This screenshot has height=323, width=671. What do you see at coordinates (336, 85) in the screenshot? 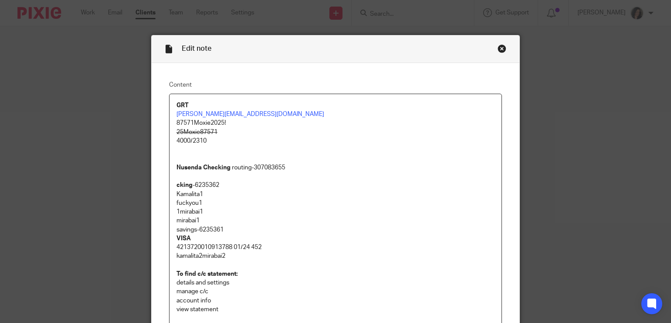
I see `label: Content` at bounding box center [336, 85].